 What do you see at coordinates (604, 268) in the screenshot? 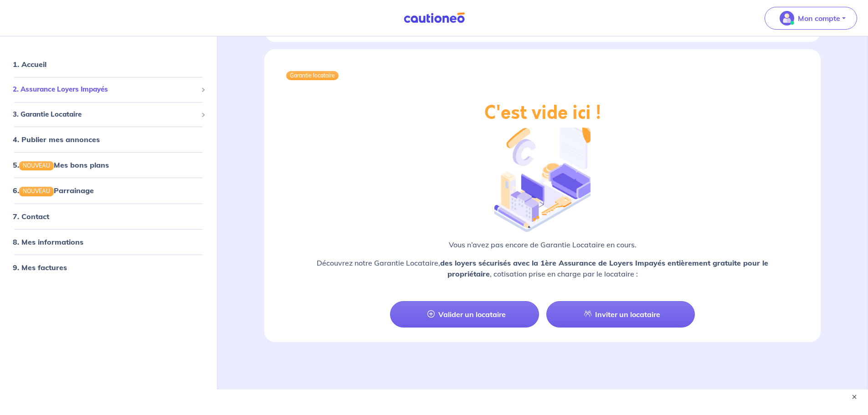
I see `strong: des loyers sécurisés avec la 1ère Assurance de Loyers Impayés entièrement gratuite pour le propri...` at bounding box center [604, 268].